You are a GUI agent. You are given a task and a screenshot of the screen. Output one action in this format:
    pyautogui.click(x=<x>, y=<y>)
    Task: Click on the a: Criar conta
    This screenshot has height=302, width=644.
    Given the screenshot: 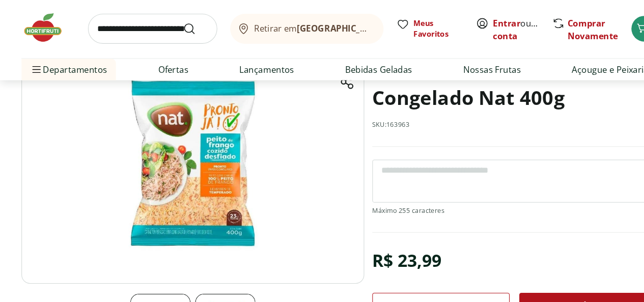 What is the action you would take?
    pyautogui.click(x=496, y=30)
    